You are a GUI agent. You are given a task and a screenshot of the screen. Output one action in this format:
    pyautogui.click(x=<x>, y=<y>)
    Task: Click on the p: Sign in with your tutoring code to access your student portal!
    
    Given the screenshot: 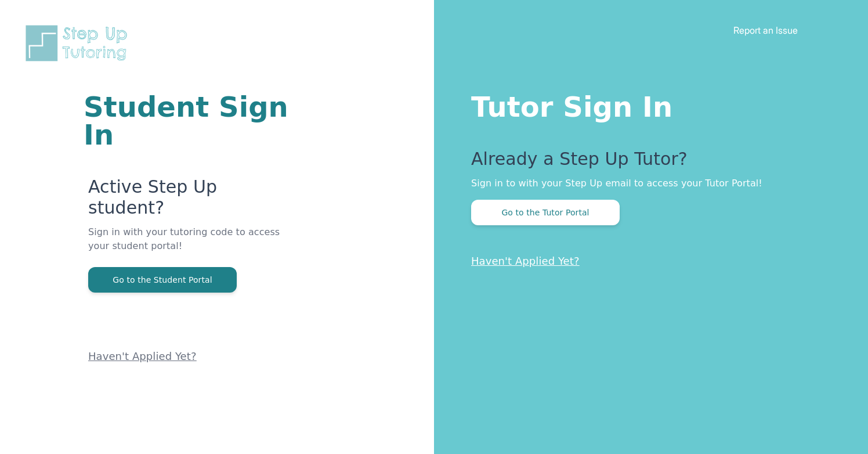 What is the action you would take?
    pyautogui.click(x=192, y=246)
    